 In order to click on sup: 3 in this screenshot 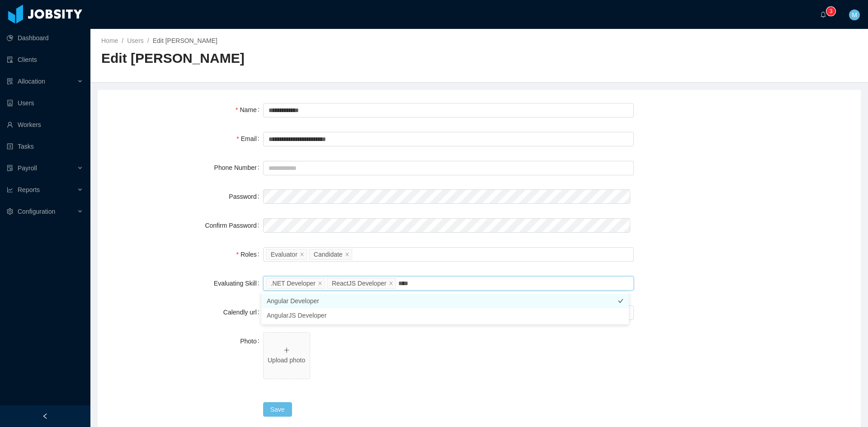, I will do `click(831, 11)`.